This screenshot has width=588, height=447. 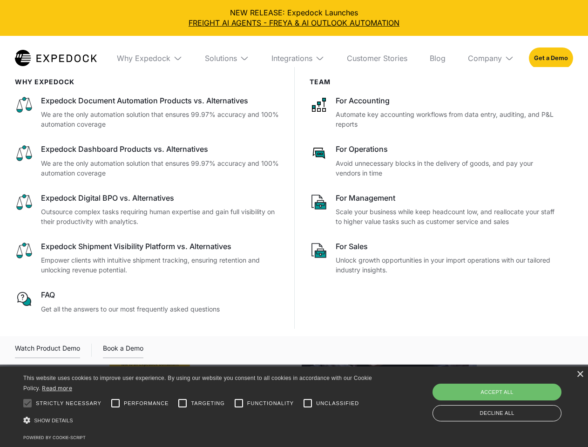 I want to click on a: Expedock Document Automation Products vs. AlternativesWe are the only automation solution that en..., so click(x=147, y=112).